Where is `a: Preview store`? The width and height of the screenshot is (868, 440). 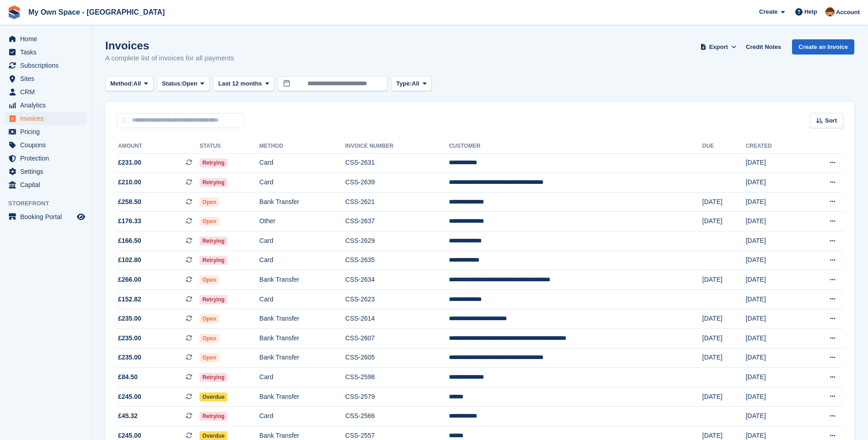 a: Preview store is located at coordinates (81, 217).